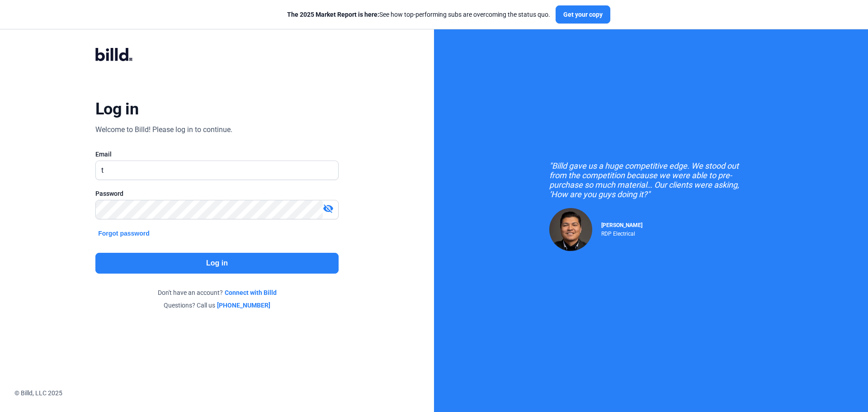 The width and height of the screenshot is (868, 412). Describe the element at coordinates (250, 293) in the screenshot. I see `a: Connect with Billd` at that location.